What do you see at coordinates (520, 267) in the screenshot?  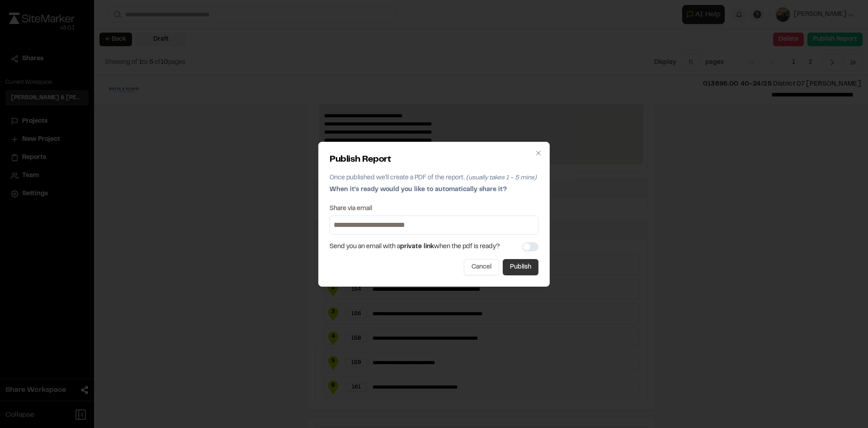 I see `button: Publish` at bounding box center [520, 267].